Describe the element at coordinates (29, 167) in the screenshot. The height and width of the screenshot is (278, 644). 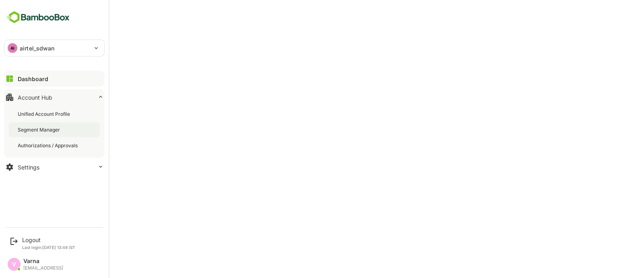
I see `div: Settings` at that location.